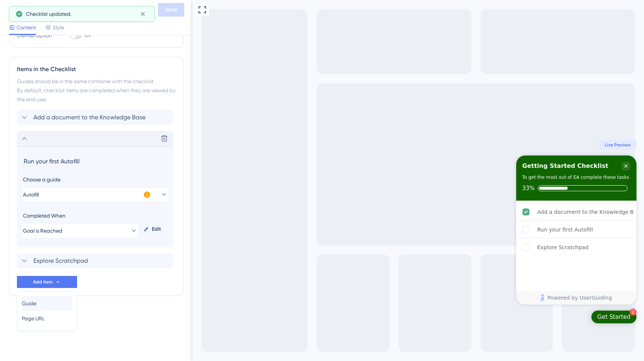 Image resolution: width=644 pixels, height=361 pixels. Describe the element at coordinates (61, 261) in the screenshot. I see `span: Explore Scratchpad` at that location.